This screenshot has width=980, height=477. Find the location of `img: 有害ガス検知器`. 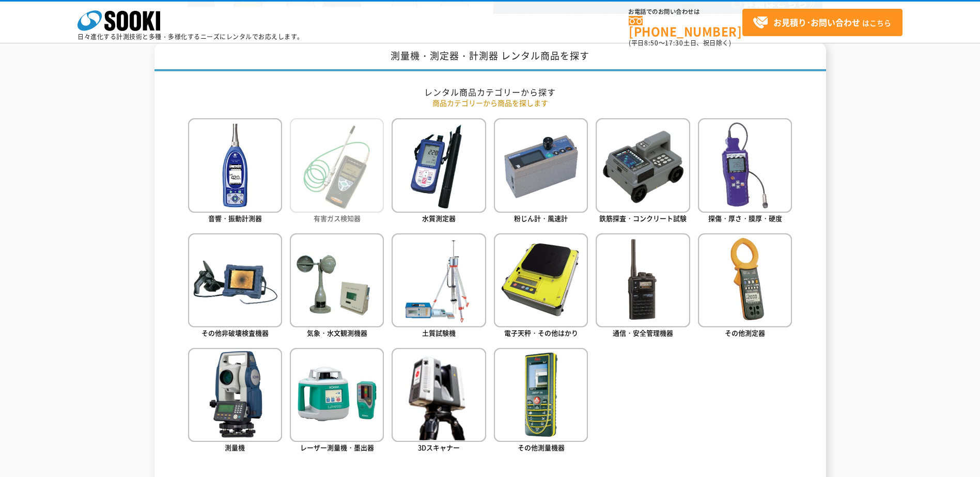

img: 有害ガス検知器 is located at coordinates (336, 166).